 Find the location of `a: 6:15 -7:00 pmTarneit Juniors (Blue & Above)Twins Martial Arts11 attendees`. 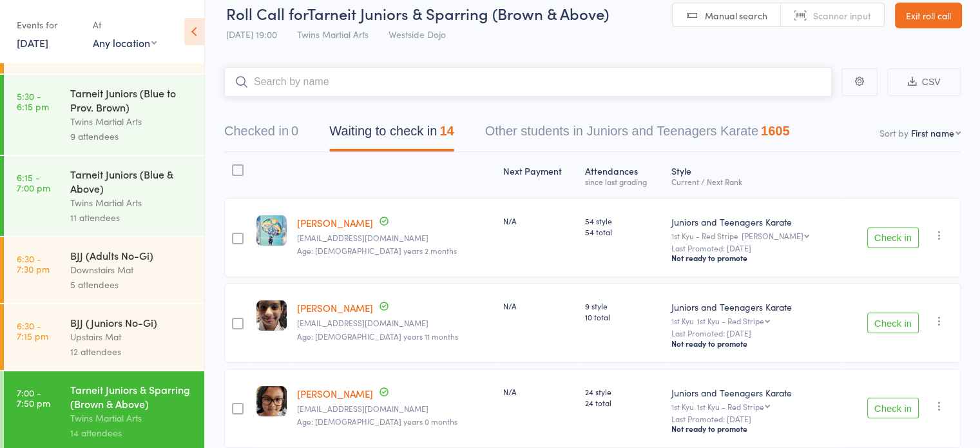

a: 6:15 -7:00 pmTarneit Juniors (Blue & Above)Twins Martial Arts11 attendees is located at coordinates (104, 196).